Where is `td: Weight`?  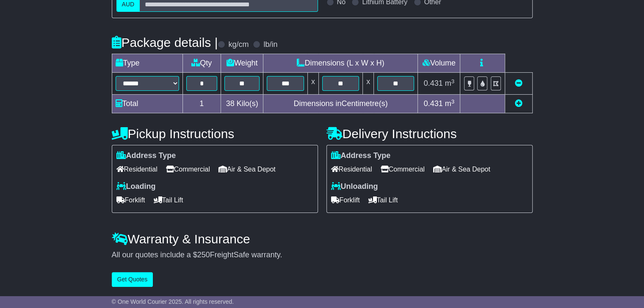 td: Weight is located at coordinates (242, 63).